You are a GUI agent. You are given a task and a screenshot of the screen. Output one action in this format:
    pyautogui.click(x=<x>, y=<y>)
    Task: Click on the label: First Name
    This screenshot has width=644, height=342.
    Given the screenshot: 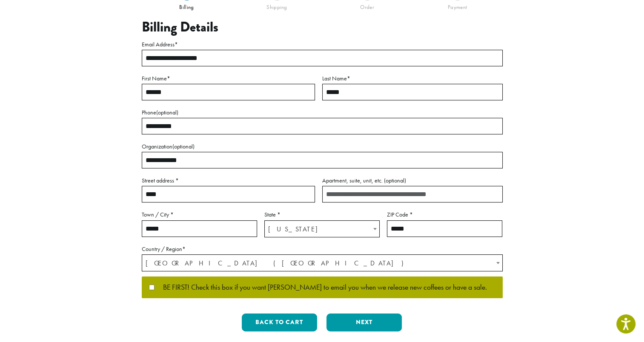 What is the action you would take?
    pyautogui.click(x=228, y=78)
    